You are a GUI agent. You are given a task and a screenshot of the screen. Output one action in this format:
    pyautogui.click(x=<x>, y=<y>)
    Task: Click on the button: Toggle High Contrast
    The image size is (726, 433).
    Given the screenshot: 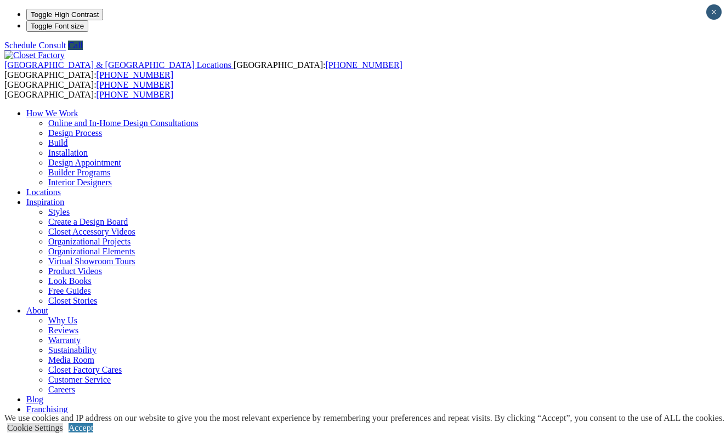 What is the action you would take?
    pyautogui.click(x=65, y=14)
    